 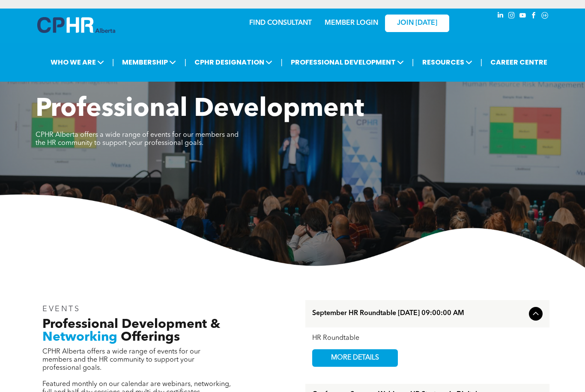 I want to click on a: instagram, so click(x=511, y=16).